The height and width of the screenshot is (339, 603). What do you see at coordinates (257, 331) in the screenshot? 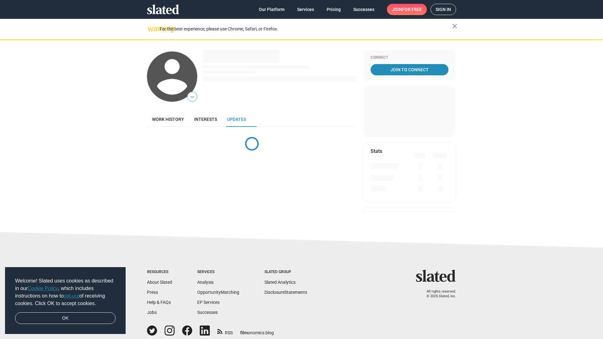
I see `a: filmonomics blog` at bounding box center [257, 331].